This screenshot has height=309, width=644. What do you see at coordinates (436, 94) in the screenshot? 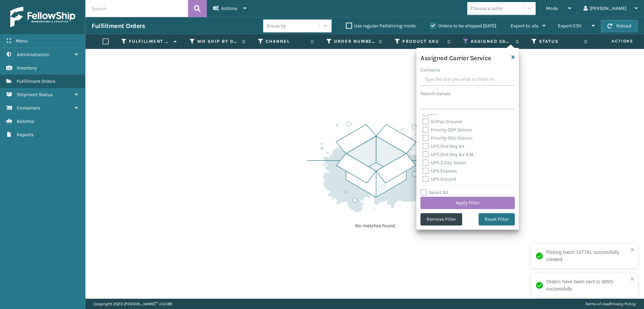
I see `label: Search Values` at bounding box center [436, 94].